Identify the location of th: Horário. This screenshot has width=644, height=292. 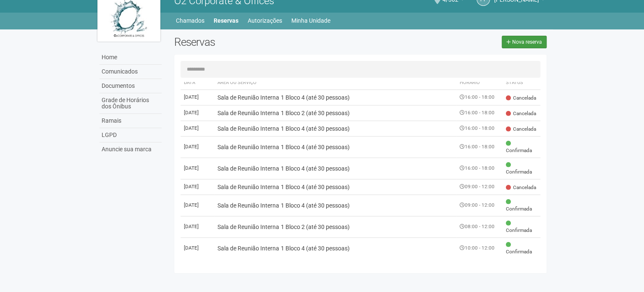
(480, 83).